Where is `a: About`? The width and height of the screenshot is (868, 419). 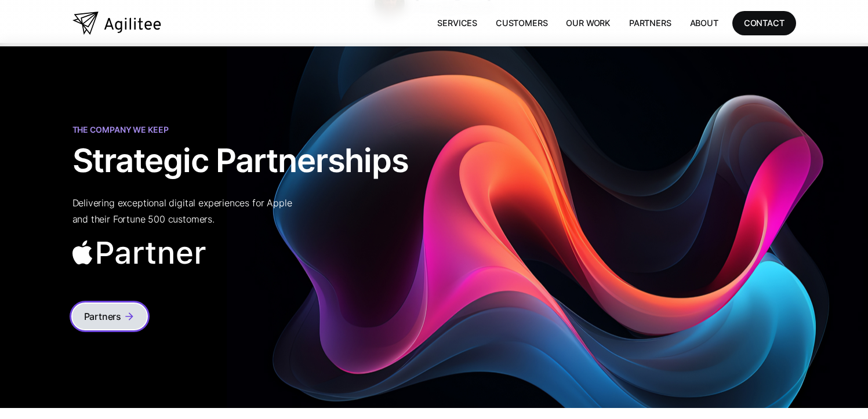 a: About is located at coordinates (704, 23).